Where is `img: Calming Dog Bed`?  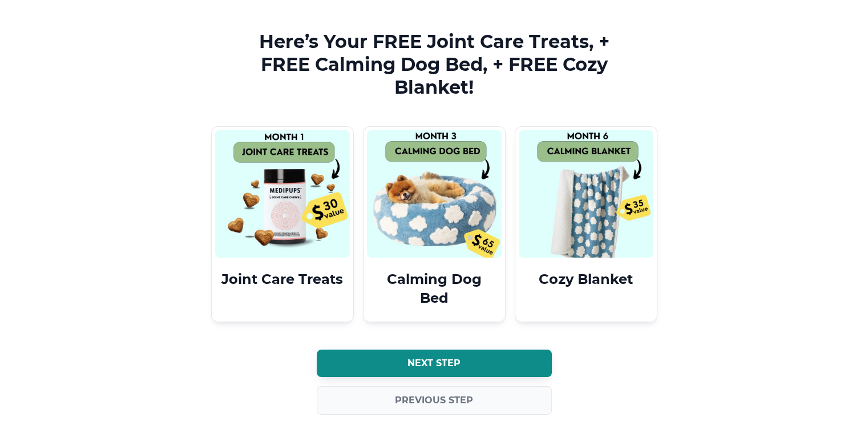
img: Calming Dog Bed is located at coordinates (434, 193).